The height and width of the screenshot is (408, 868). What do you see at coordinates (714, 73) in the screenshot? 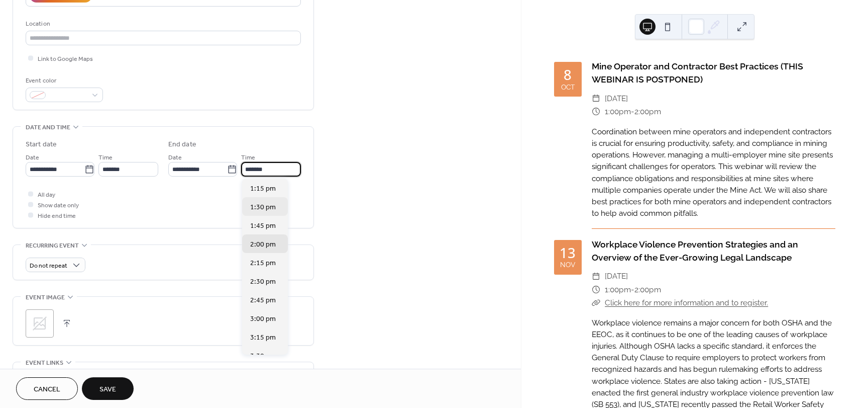
I see `div: Mine Operator and Contractor Best Practices (THIS WEBINAR IS POSTPONED)` at bounding box center [714, 73].